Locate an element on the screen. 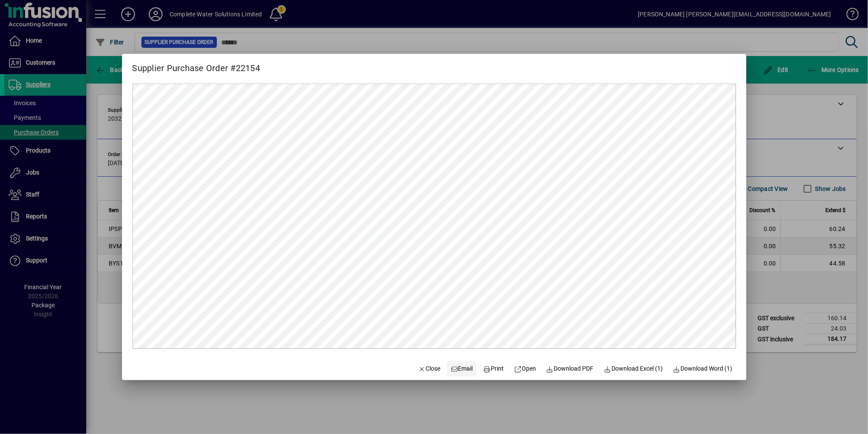 The image size is (868, 434). span: Download Word (1) is located at coordinates (703, 369).